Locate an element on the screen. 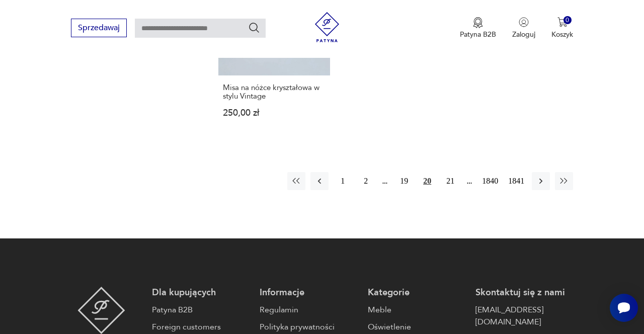 This screenshot has width=644, height=334. button: Sprzedawaj is located at coordinates (98, 27).